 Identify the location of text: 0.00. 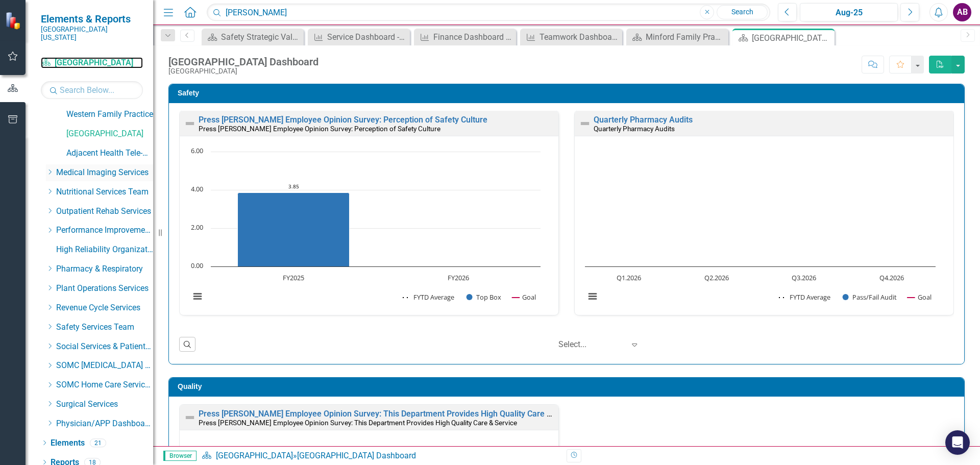
(197, 266).